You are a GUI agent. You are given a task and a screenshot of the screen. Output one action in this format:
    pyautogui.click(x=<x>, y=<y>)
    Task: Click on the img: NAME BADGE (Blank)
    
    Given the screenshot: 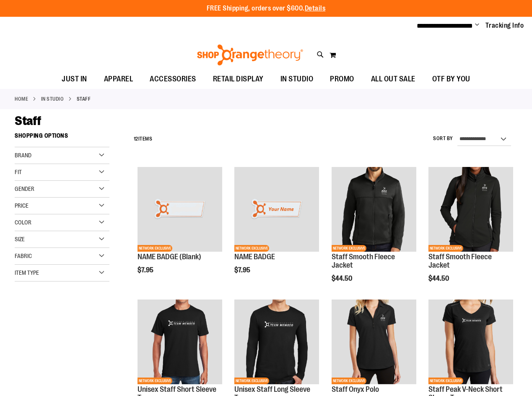 What is the action you would take?
    pyautogui.click(x=180, y=209)
    